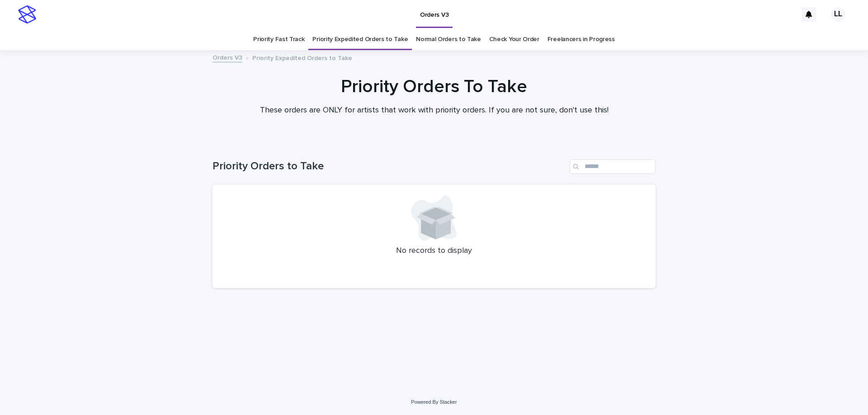 The height and width of the screenshot is (415, 868). I want to click on a: Orders V3, so click(227, 57).